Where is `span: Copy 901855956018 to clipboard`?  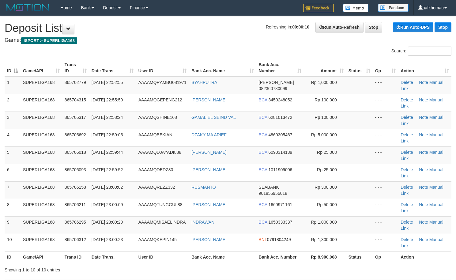
span: Copy 901855956018 to clipboard is located at coordinates (273, 193).